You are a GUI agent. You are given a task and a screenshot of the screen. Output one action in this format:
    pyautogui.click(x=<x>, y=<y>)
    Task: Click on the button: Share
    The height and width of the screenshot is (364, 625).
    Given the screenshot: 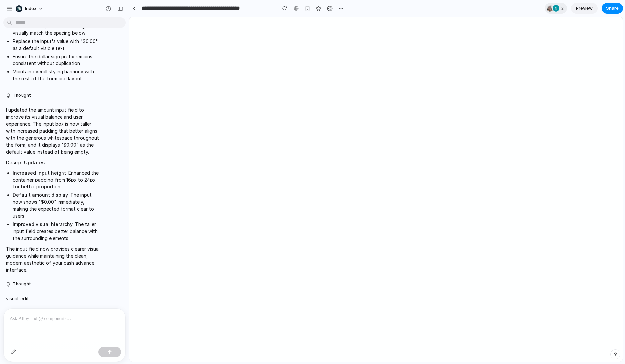 What is the action you would take?
    pyautogui.click(x=612, y=8)
    